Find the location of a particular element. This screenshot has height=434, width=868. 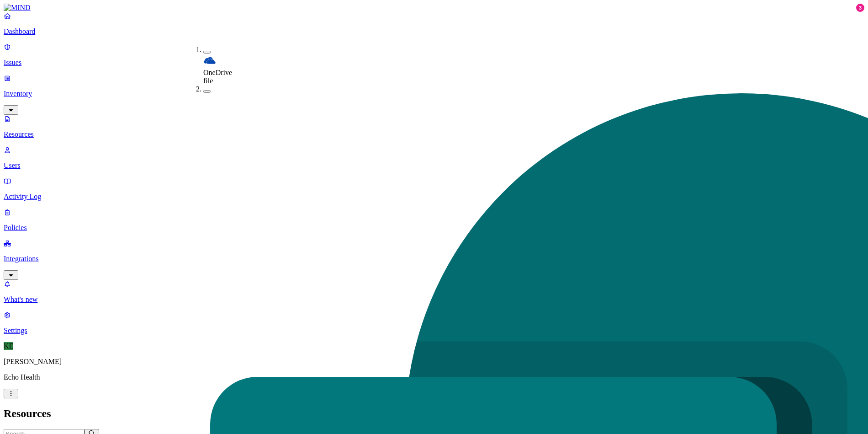

a: What's new is located at coordinates (434, 291).